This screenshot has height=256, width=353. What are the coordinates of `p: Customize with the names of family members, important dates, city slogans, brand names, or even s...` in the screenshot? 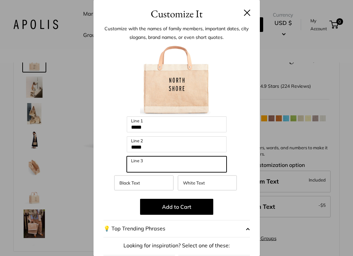 It's located at (177, 33).